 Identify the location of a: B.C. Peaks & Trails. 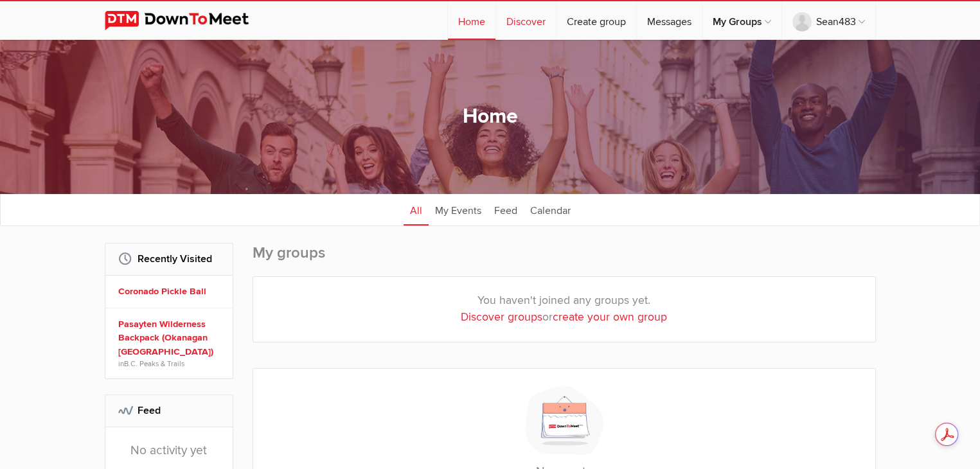
(154, 363).